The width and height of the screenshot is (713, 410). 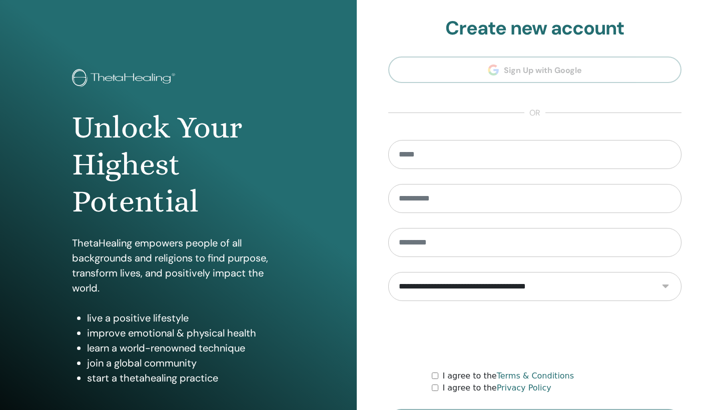 I want to click on li: improve emotional & physical health, so click(x=186, y=333).